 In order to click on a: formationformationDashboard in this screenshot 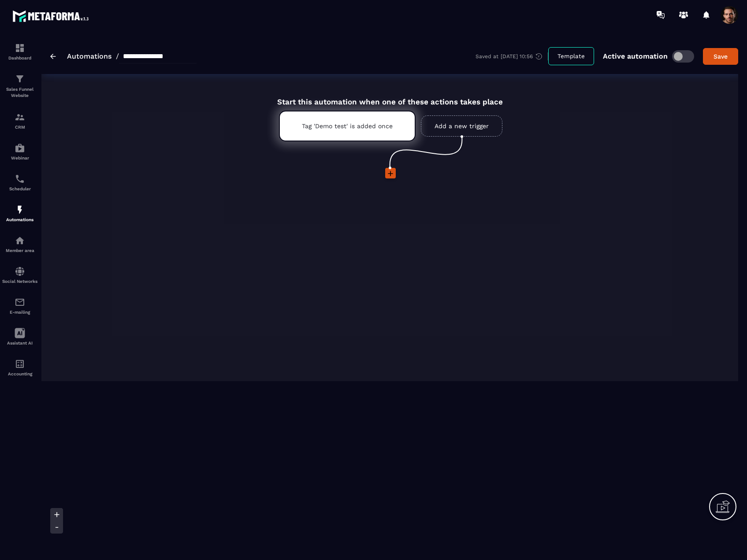, I will do `click(20, 52)`.